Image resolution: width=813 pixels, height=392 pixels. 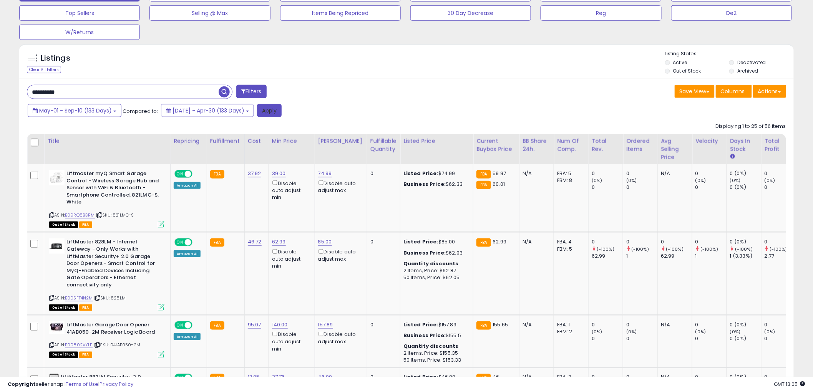 I want to click on div: seller snap | |, so click(x=70, y=384).